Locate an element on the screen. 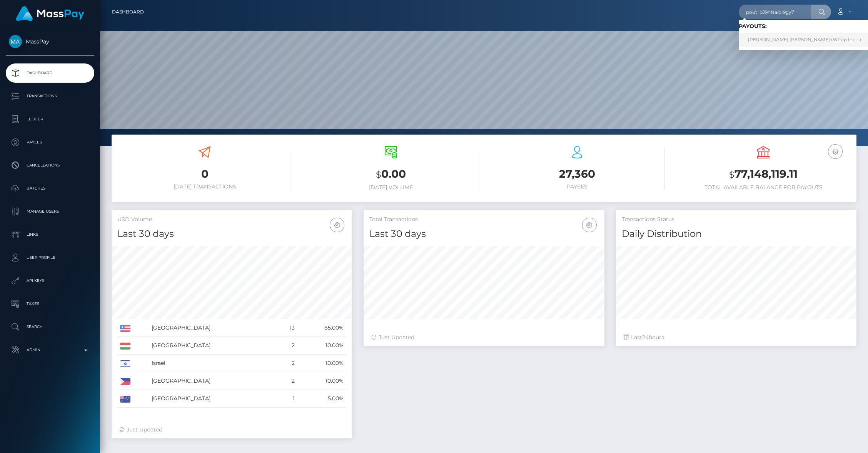 The image size is (868, 453). a: Admin is located at coordinates (50, 350).